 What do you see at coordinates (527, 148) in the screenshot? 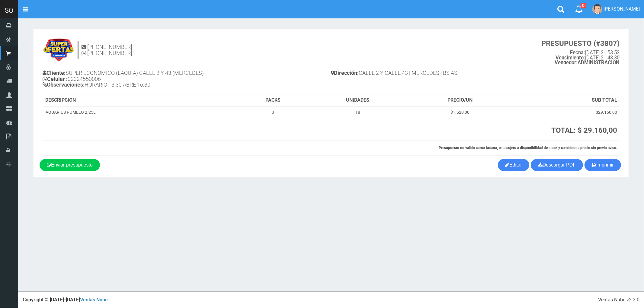
I see `strong: Presupuesto no valido como factura, esta sujeto a disponibilidad de stock y cambios de precio sin...` at bounding box center [527, 148].